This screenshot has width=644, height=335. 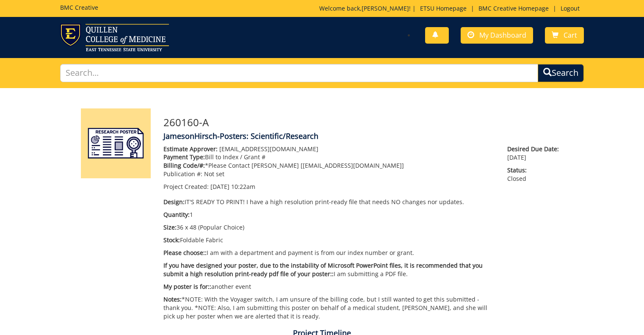 What do you see at coordinates (443, 8) in the screenshot?
I see `a: ETSU Homepage` at bounding box center [443, 8].